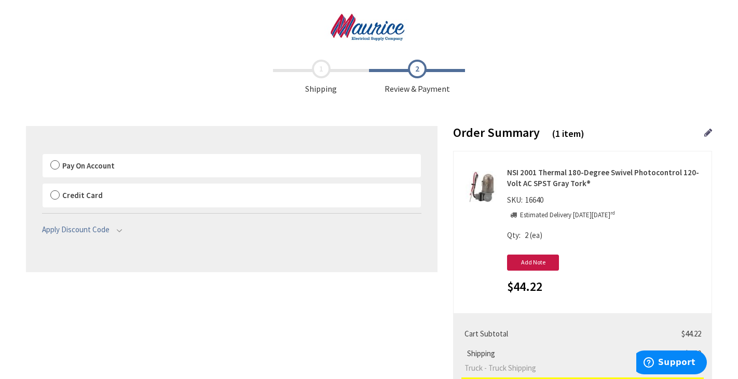  I want to click on span: Credit Card, so click(83, 195).